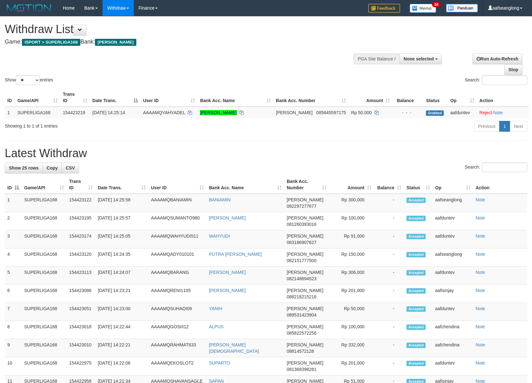 The image size is (532, 383). I want to click on a: Reject, so click(486, 113).